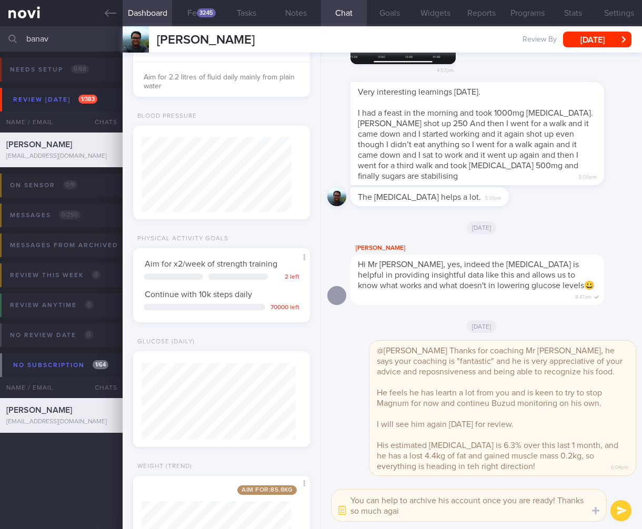 The height and width of the screenshot is (529, 642). I want to click on span: Aim for x2/week of strength training, so click(211, 264).